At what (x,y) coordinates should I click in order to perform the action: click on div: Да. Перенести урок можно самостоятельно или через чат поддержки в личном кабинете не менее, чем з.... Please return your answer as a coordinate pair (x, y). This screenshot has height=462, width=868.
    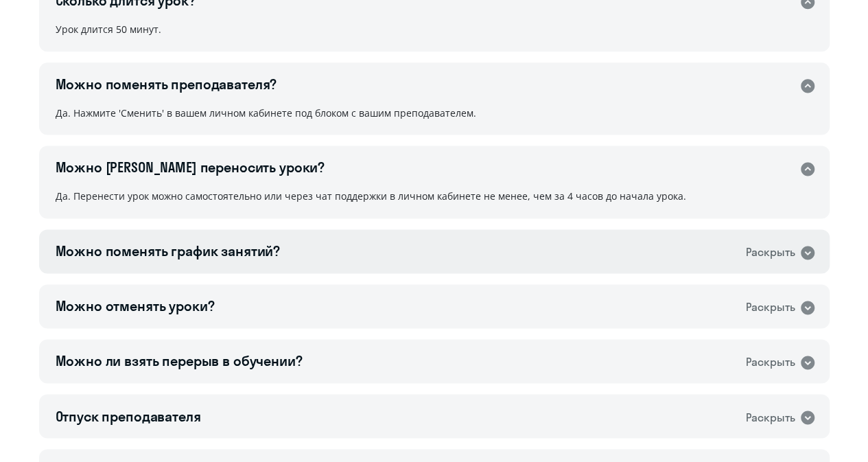
    Looking at the image, I should click on (434, 203).